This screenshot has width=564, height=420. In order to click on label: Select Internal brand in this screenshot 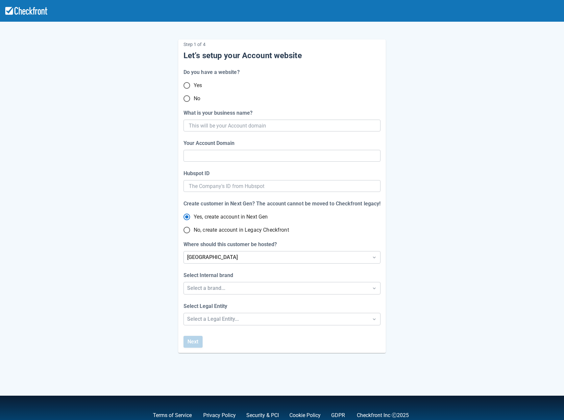, I will do `click(209, 276)`.